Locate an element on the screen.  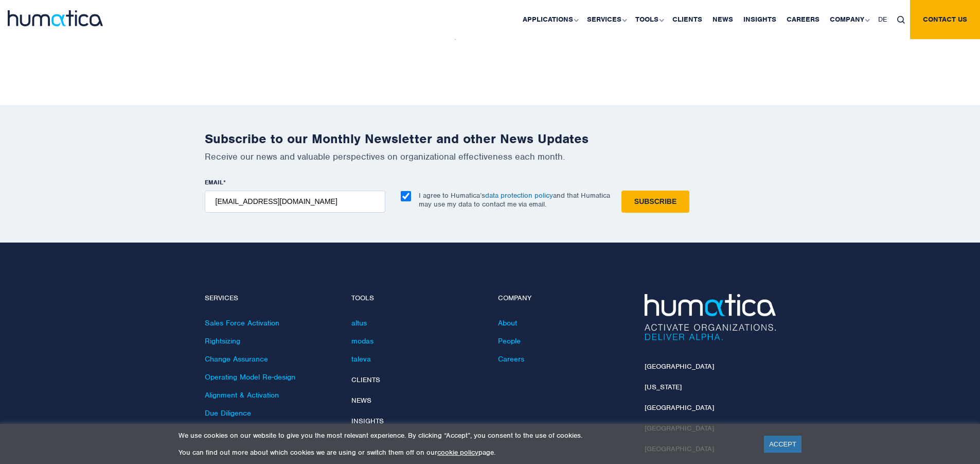
a: cookie policy is located at coordinates (458, 452).